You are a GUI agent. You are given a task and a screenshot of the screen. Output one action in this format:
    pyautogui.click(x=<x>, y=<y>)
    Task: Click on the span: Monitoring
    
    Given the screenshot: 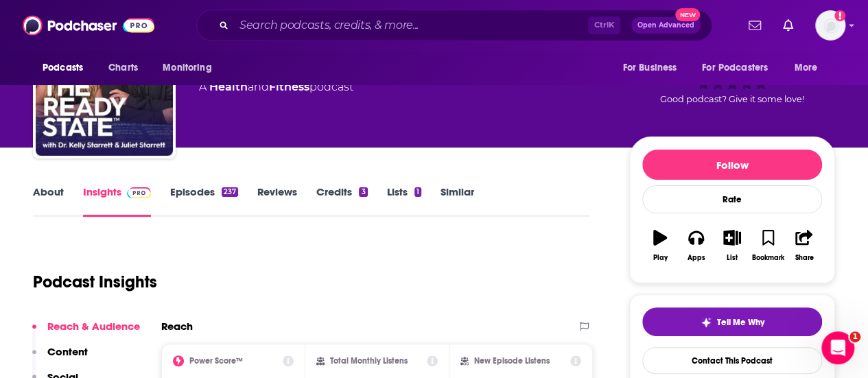 What is the action you would take?
    pyautogui.click(x=187, y=68)
    